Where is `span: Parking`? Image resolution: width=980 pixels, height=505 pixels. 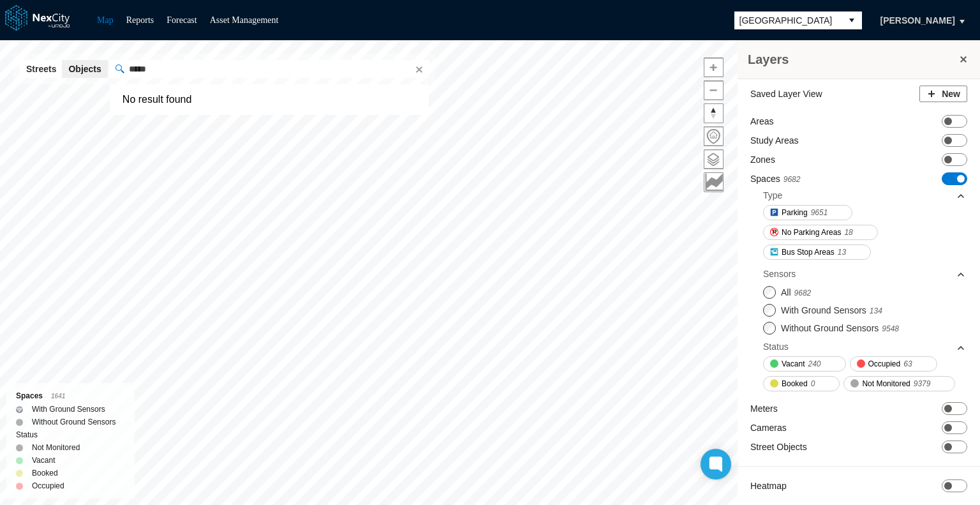 span: Parking is located at coordinates (794, 213).